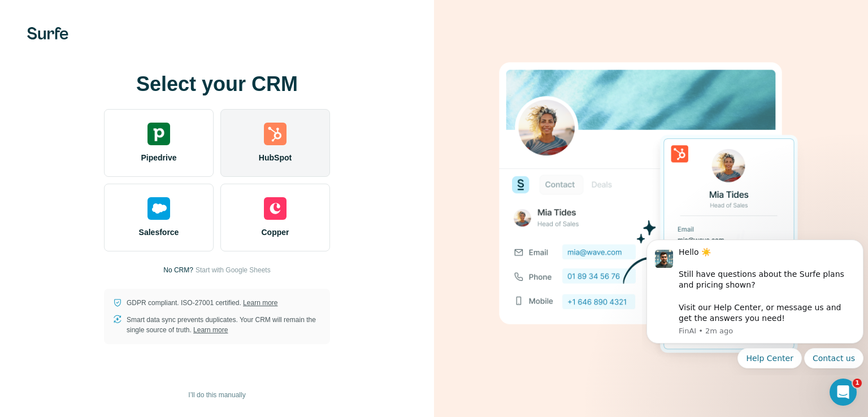  What do you see at coordinates (48, 33) in the screenshot?
I see `img: Surfe's logo` at bounding box center [48, 33].